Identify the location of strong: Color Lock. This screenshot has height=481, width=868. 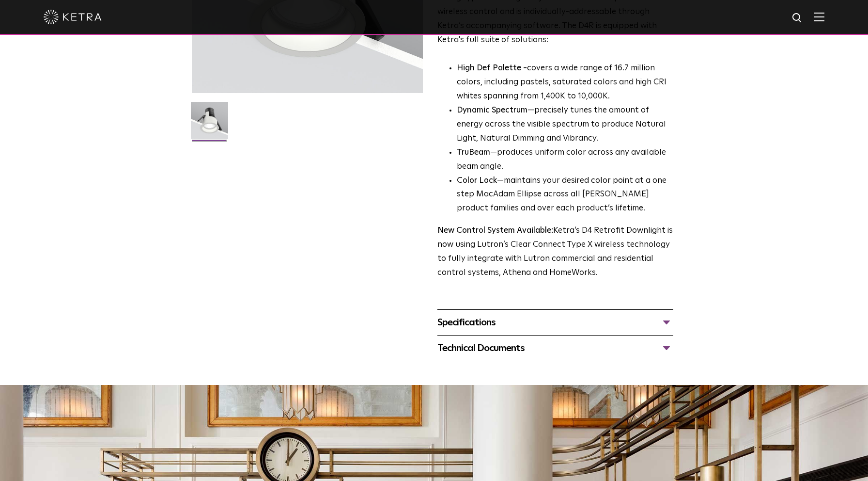
(476, 180).